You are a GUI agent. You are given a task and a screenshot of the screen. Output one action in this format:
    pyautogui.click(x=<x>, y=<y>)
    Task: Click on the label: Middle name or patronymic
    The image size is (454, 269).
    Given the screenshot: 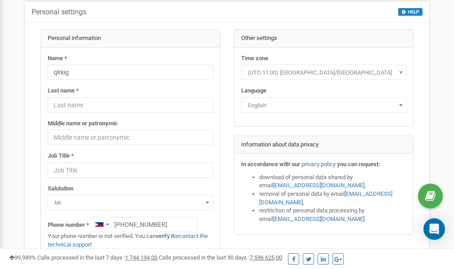 What is the action you would take?
    pyautogui.click(x=83, y=124)
    